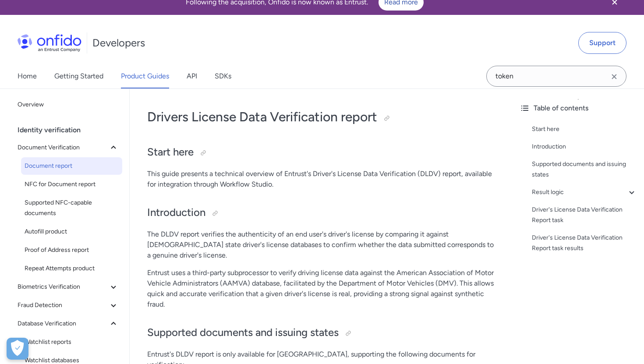  What do you see at coordinates (62, 287) in the screenshot?
I see `span: Biometrics Verification` at bounding box center [62, 287].